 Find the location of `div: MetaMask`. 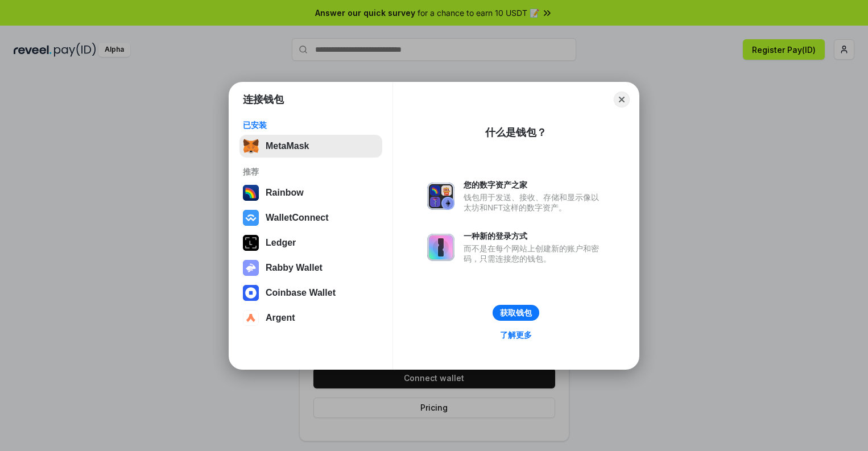

div: MetaMask is located at coordinates (287, 146).